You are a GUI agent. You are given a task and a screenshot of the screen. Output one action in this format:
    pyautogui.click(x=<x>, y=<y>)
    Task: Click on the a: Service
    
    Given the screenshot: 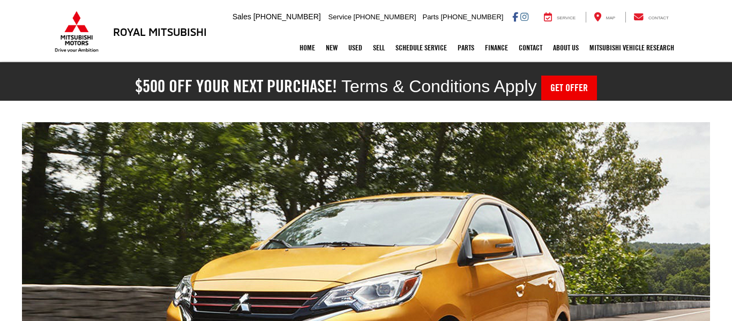 What is the action you would take?
    pyautogui.click(x=560, y=17)
    